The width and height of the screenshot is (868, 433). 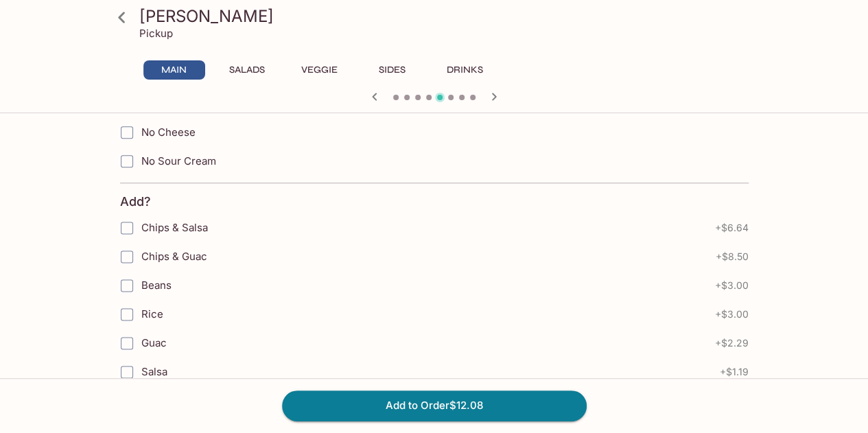 What do you see at coordinates (735, 371) in the screenshot?
I see `span: + $1.19` at bounding box center [735, 371].